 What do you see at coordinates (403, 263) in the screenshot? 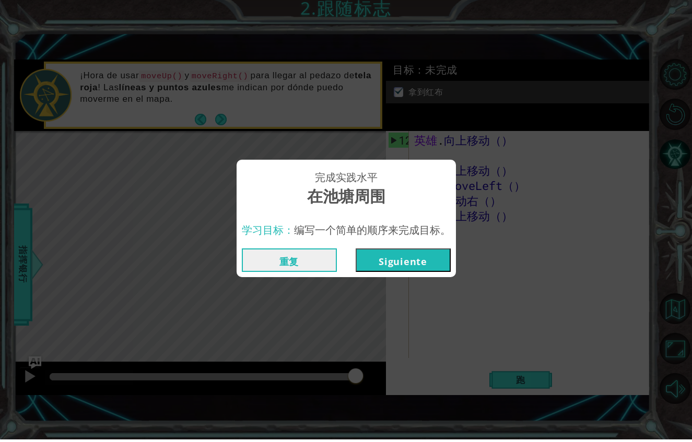
I see `button: Siguiente` at bounding box center [403, 263].